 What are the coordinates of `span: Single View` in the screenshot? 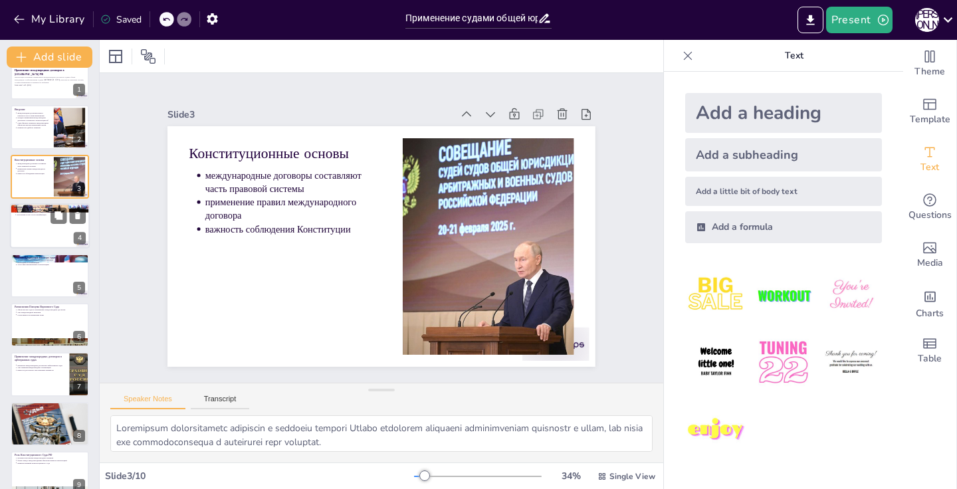 It's located at (632, 477).